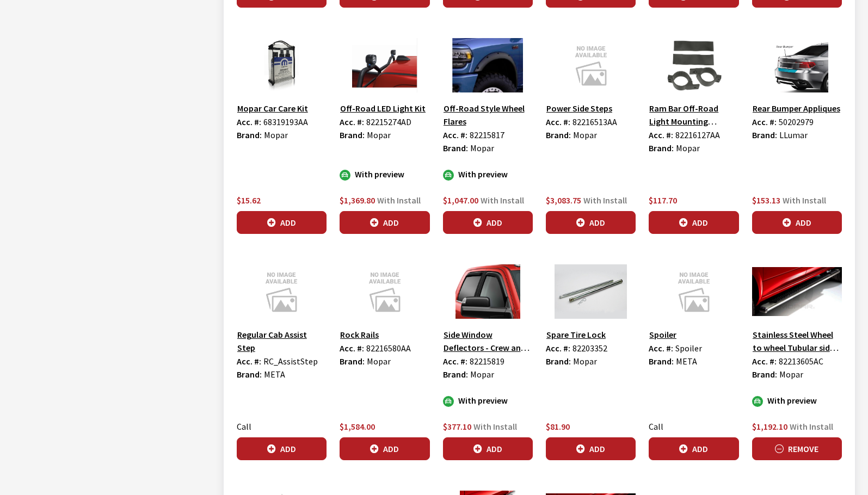  I want to click on button: Side Window Deflectors - Crew and Mega Cab, so click(487, 341).